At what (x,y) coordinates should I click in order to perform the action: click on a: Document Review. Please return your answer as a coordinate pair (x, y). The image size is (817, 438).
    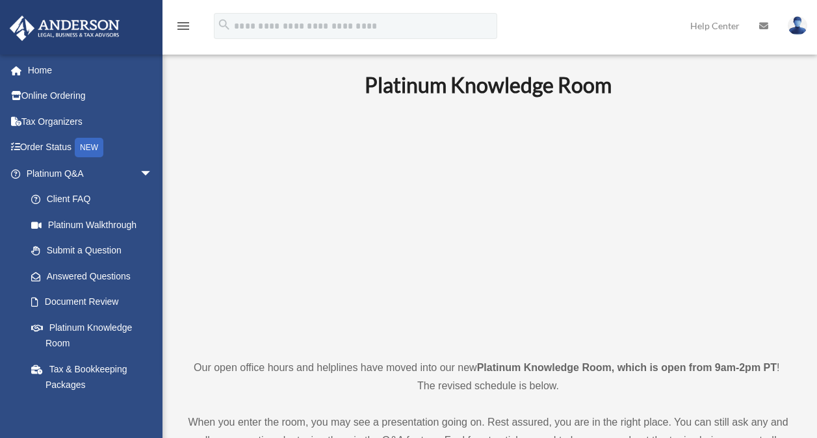
    Looking at the image, I should click on (95, 302).